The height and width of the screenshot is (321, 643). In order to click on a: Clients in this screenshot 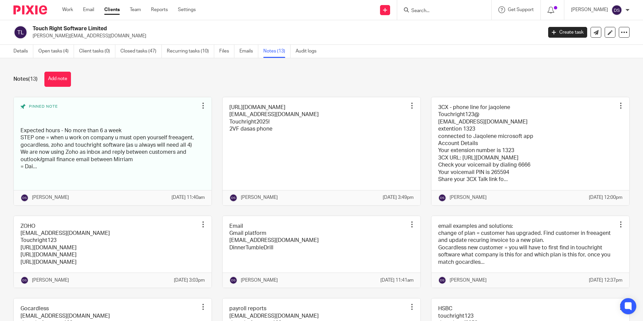, I will do `click(112, 10)`.